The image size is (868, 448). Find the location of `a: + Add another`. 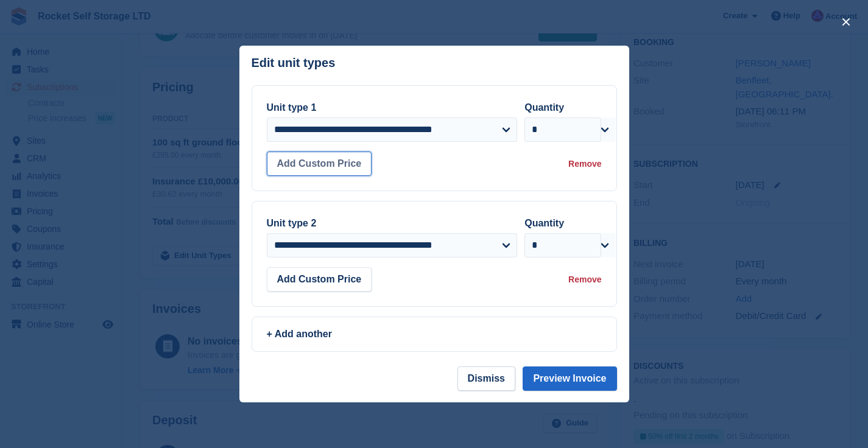

a: + Add another is located at coordinates (434, 334).